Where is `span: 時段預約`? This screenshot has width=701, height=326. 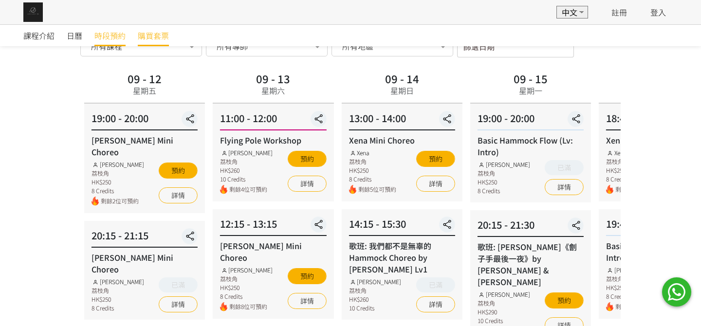
span: 時段預約 is located at coordinates (110, 36).